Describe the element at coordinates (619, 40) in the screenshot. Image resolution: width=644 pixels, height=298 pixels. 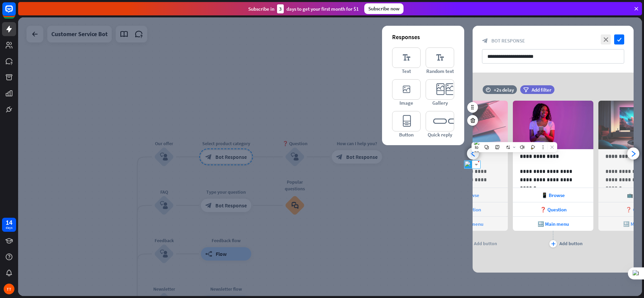
I see `i: check` at that location.